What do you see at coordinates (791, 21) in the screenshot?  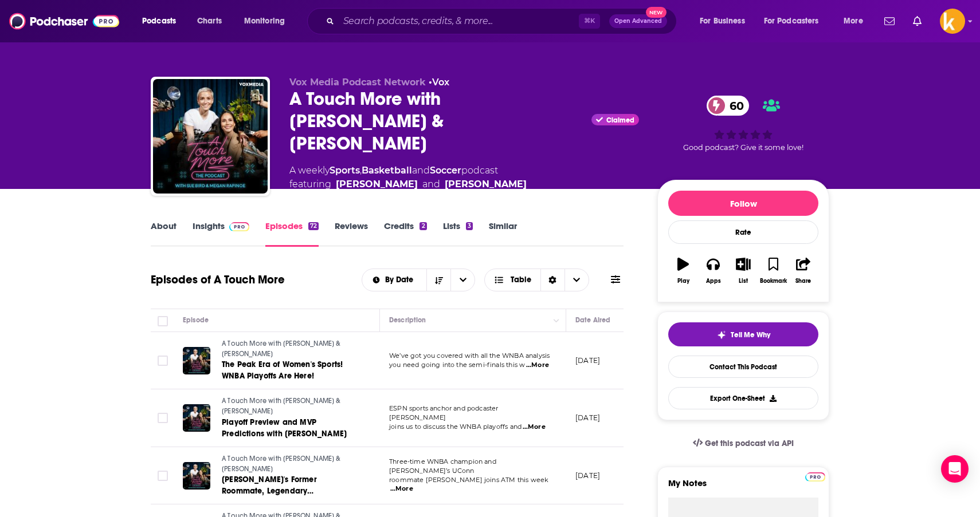 I see `span: For Podcasters` at bounding box center [791, 21].